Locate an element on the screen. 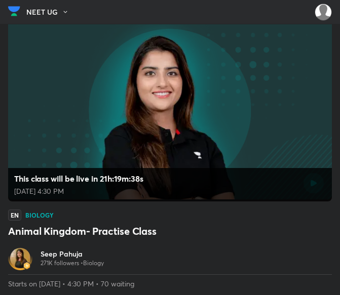 This screenshot has height=295, width=340. img: edu-image is located at coordinates (170, 108).